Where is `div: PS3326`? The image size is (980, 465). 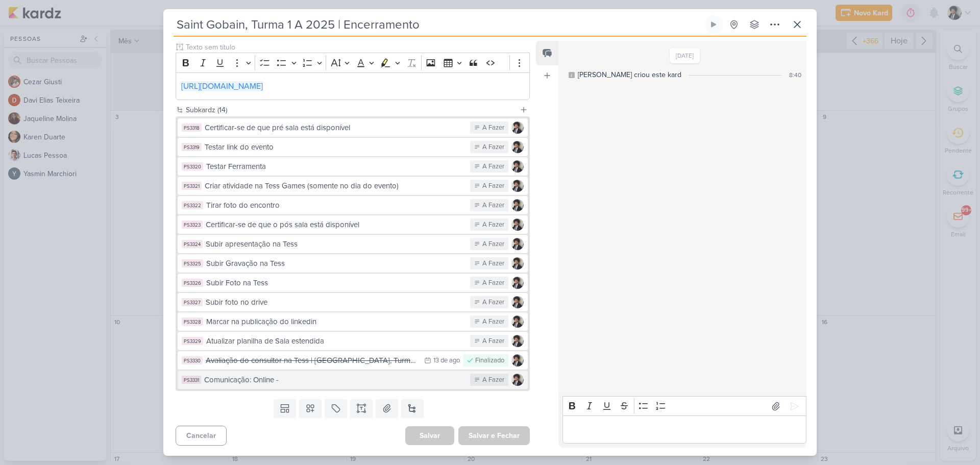
div: PS3326 is located at coordinates (192, 283).